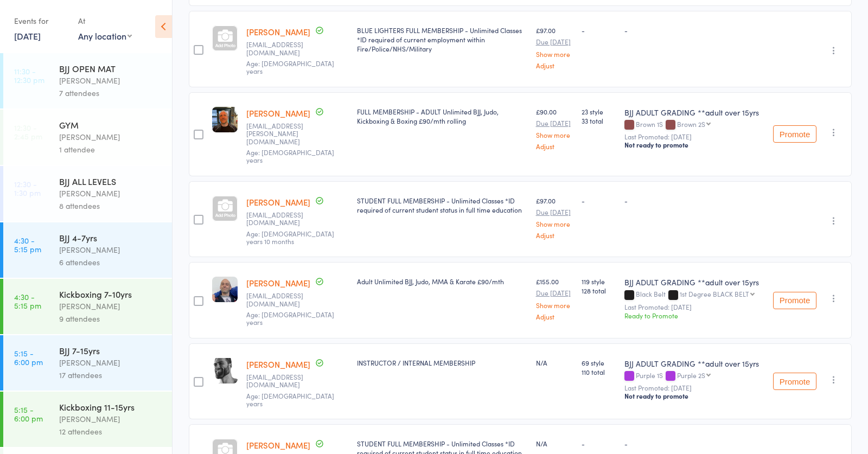 The image size is (868, 454). I want to click on div: Purple 2S, so click(691, 375).